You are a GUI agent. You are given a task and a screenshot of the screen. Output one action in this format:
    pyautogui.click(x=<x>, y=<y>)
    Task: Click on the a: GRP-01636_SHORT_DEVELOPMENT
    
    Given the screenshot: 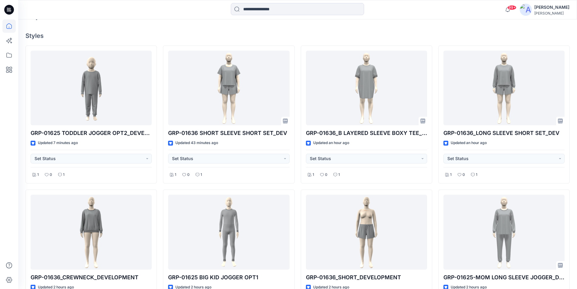 What is the action you would take?
    pyautogui.click(x=367, y=232)
    